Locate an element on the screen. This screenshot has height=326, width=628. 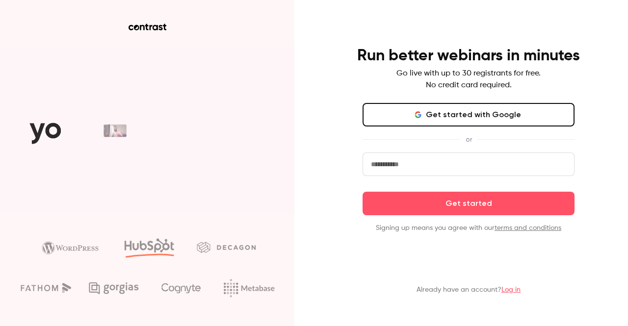
p: Signing up means you agree with our is located at coordinates (469, 228).